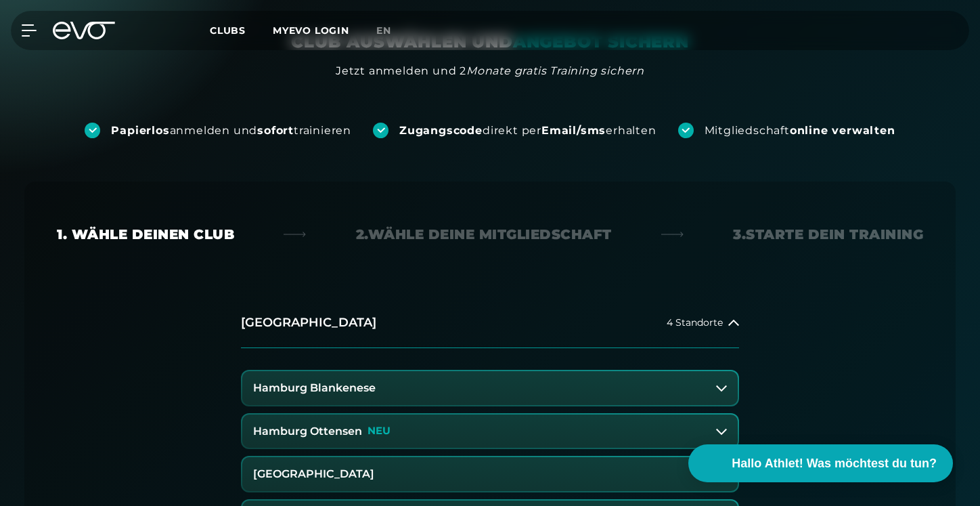 The width and height of the screenshot is (980, 506). What do you see at coordinates (820, 463) in the screenshot?
I see `button: Hallo Athlet! Was möchtest du tun?` at bounding box center [820, 463].